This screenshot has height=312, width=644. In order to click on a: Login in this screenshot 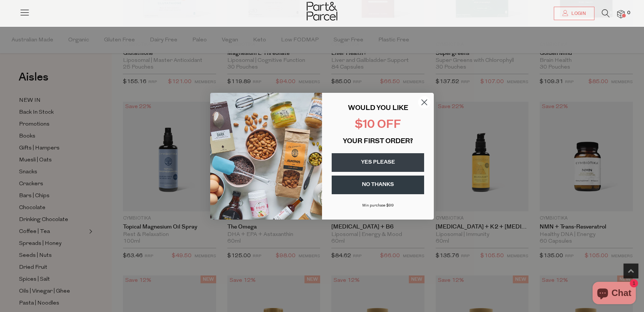, I will do `click(574, 13)`.